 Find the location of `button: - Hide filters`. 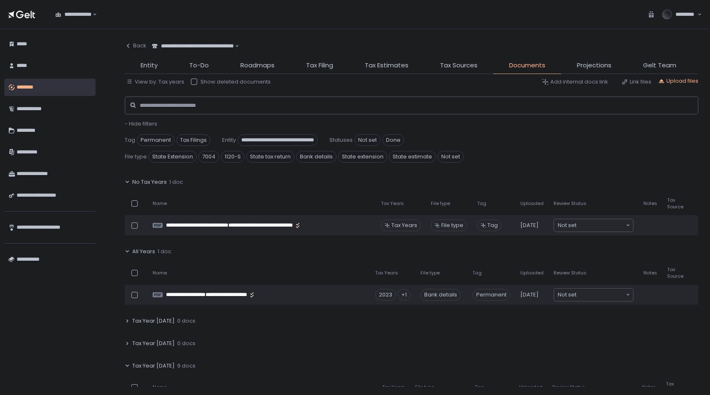

button: - Hide filters is located at coordinates (141, 124).